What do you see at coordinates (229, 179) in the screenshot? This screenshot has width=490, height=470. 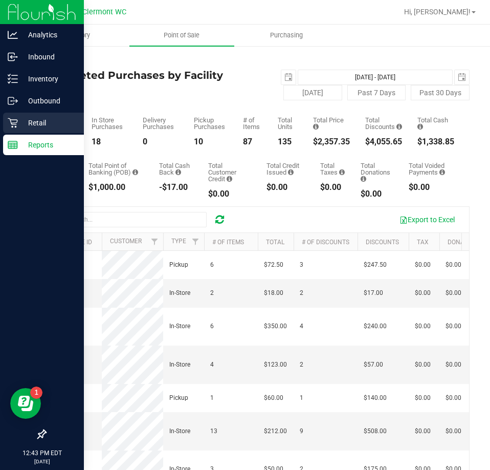 I see `i: Sum of the successful, non-voided payments using account credit for all purchases in the date range.` at bounding box center [229, 179].